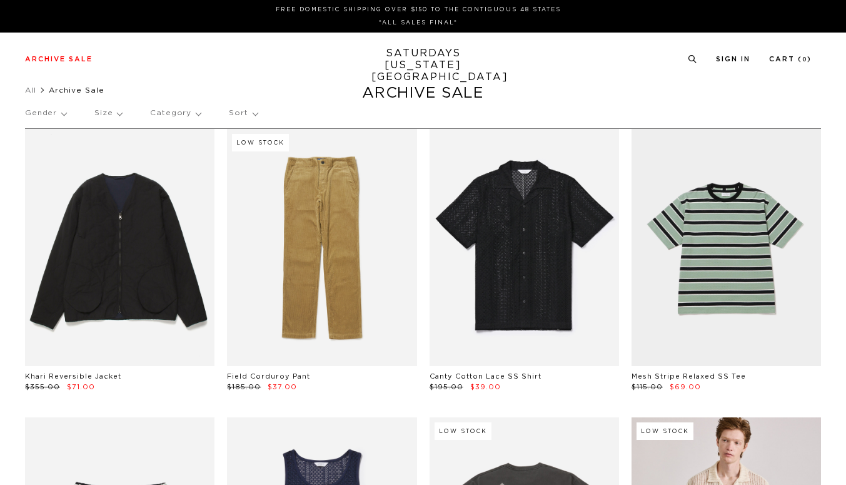 The height and width of the screenshot is (485, 846). What do you see at coordinates (790, 59) in the screenshot?
I see `a: Cart (0)` at bounding box center [790, 59].